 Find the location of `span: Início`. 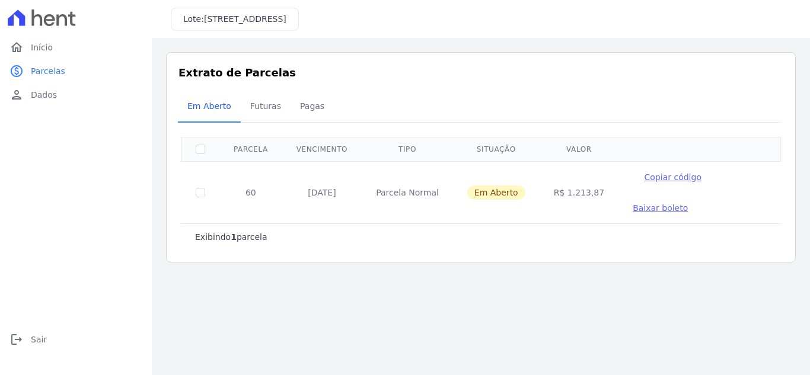

span: Início is located at coordinates (41, 47).